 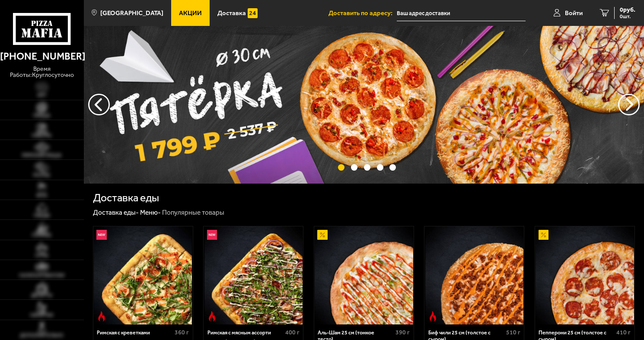 What do you see at coordinates (116, 212) in the screenshot?
I see `a: Доставка еды-` at bounding box center [116, 212].